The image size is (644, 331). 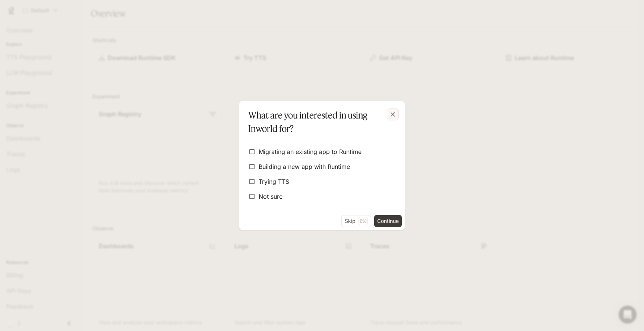 What do you see at coordinates (304, 166) in the screenshot?
I see `span: Building a new app with Runtime` at bounding box center [304, 166].